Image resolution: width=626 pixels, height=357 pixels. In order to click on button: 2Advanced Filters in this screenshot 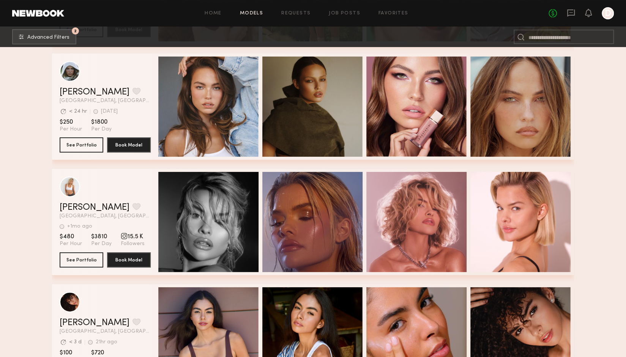, I will do `click(44, 37)`.